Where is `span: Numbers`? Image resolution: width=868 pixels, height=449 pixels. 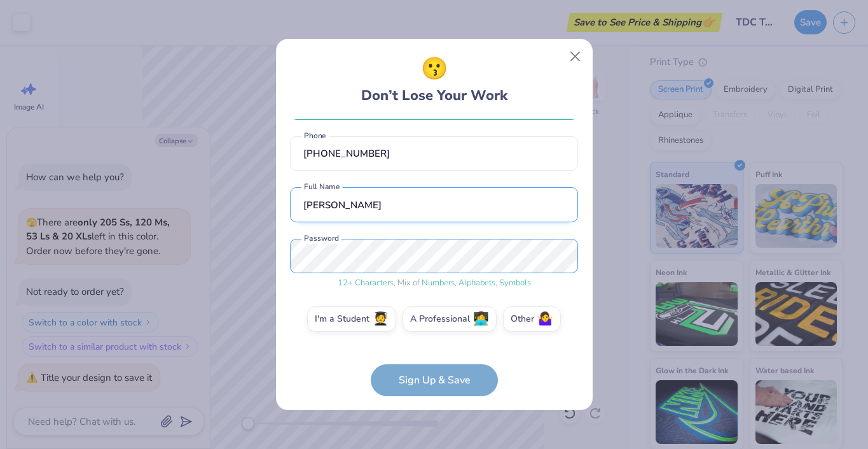 span: Numbers is located at coordinates (438, 283).